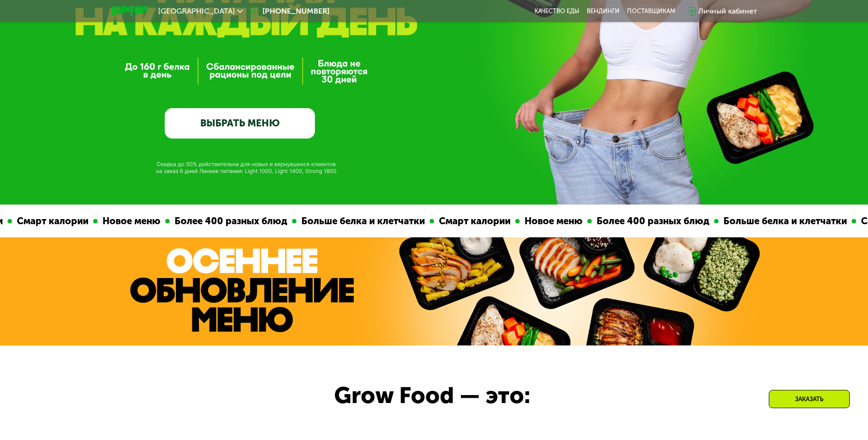  I want to click on a: ВЫБРАТЬ МЕНЮ, so click(239, 123).